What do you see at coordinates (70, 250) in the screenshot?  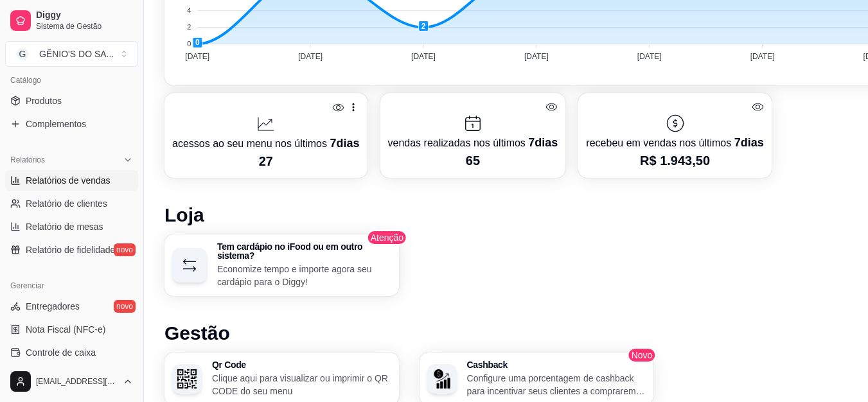 I see `span: Relatório de fidelidade` at bounding box center [70, 250].